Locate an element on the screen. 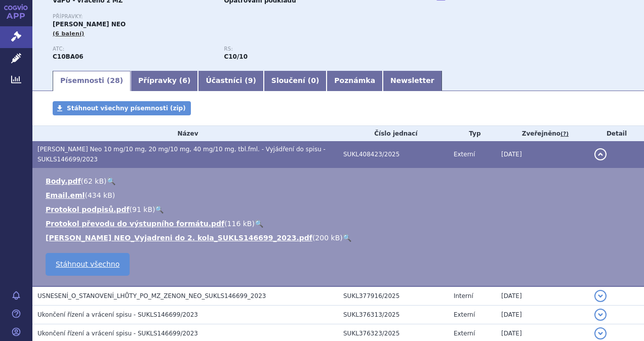  a: Stáhnout všechno is located at coordinates (88, 264).